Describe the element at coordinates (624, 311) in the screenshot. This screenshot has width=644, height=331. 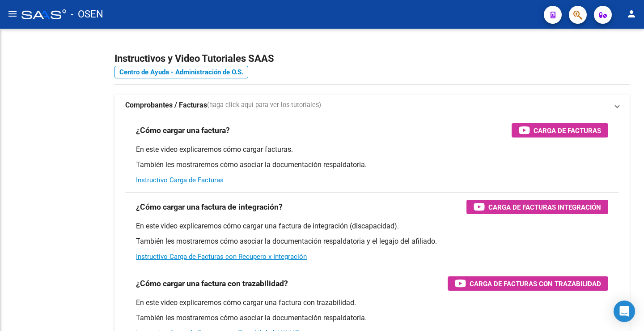
I see `div: Open Intercom Messenger` at that location.